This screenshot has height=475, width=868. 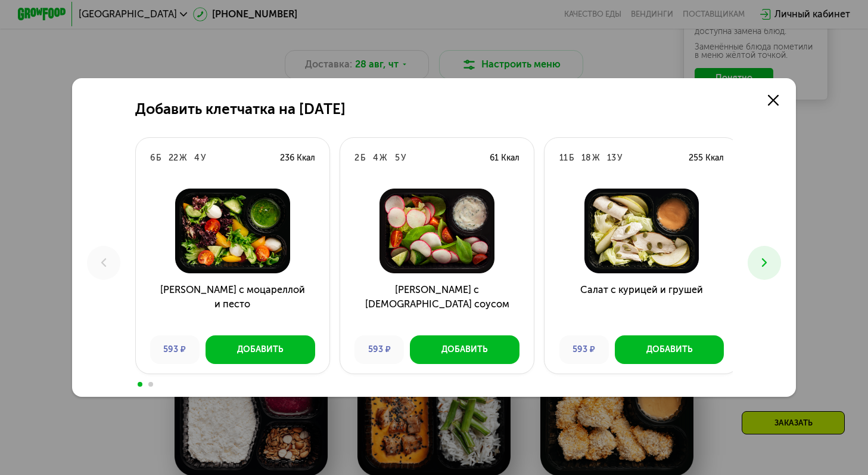 What do you see at coordinates (611, 158) in the screenshot?
I see `div: 13` at bounding box center [611, 158].